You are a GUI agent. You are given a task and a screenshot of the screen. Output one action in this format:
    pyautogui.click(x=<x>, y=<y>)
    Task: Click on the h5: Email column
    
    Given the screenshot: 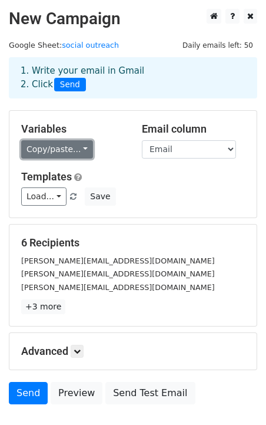 What is the action you would take?
    pyautogui.click(x=193, y=129)
    